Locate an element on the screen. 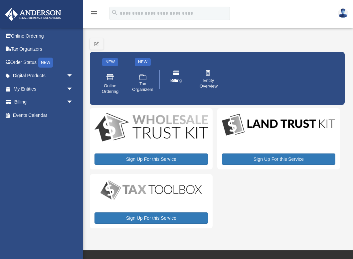 Image resolution: width=353 pixels, height=259 pixels. i: menu is located at coordinates (94, 13).